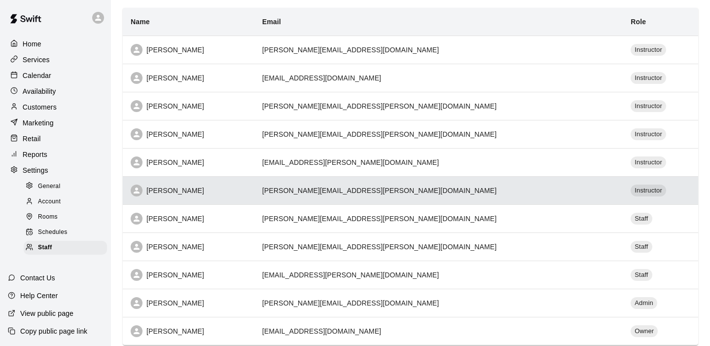 This screenshot has height=346, width=710. Describe the element at coordinates (55, 91) in the screenshot. I see `div: Availability` at that location.